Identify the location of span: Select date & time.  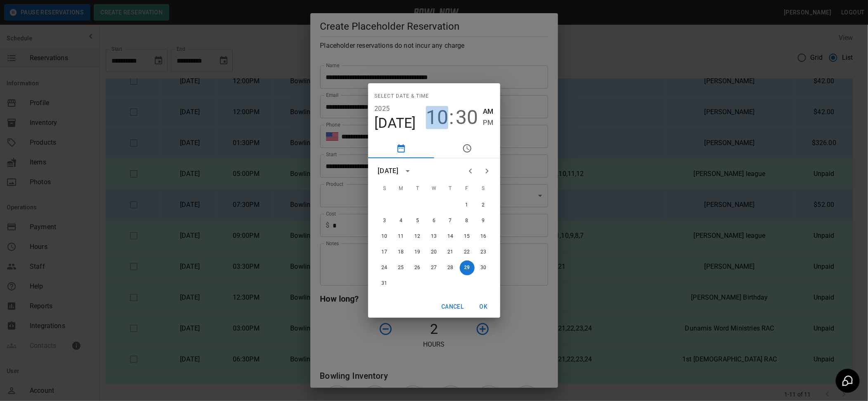
(402, 96).